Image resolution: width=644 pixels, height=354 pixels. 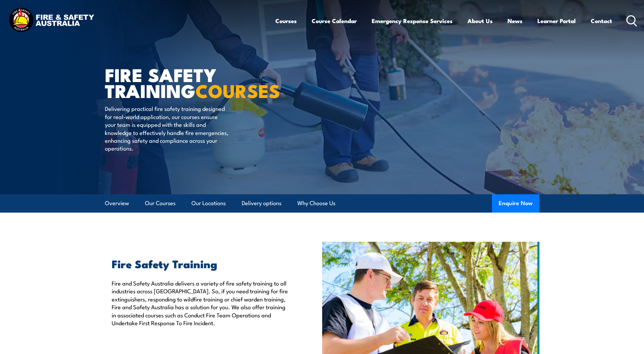 What do you see at coordinates (334, 21) in the screenshot?
I see `a: Course Calendar` at bounding box center [334, 21].